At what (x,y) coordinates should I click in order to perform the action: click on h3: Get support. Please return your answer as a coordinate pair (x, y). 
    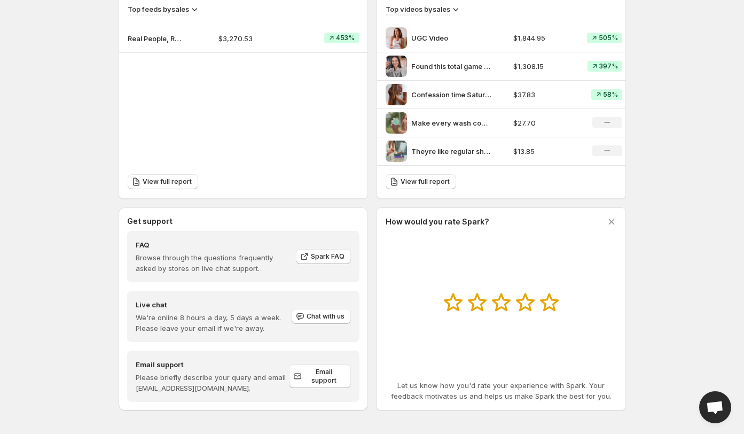
    Looking at the image, I should click on (149, 221).